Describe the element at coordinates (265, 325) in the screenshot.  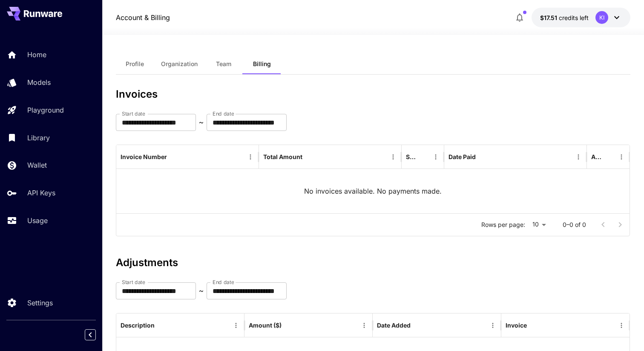
I see `div: Amount ($)` at that location.